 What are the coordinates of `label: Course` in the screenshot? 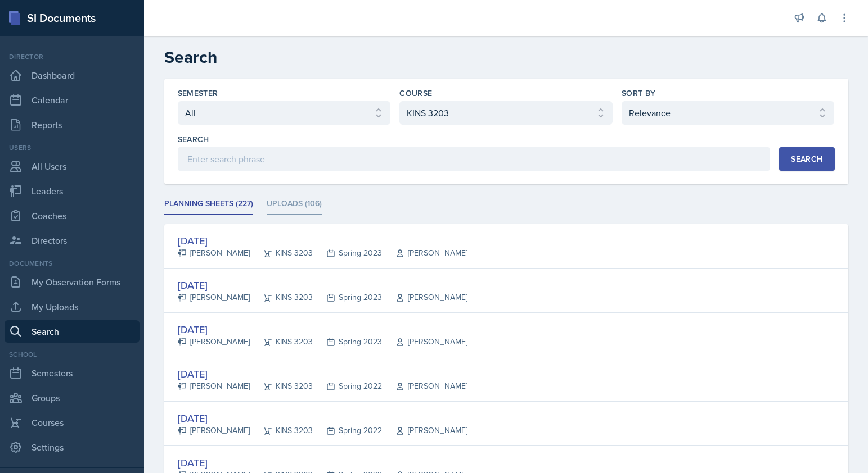 It's located at (416, 93).